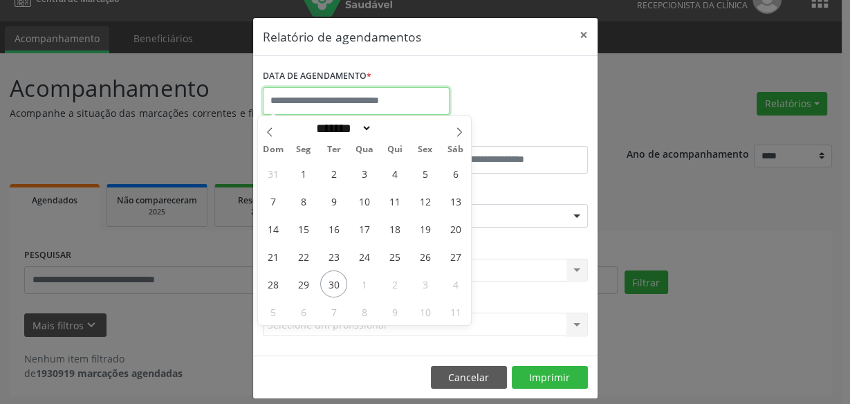 Image resolution: width=850 pixels, height=404 pixels. I want to click on span: Setembro 29, 2025, so click(303, 284).